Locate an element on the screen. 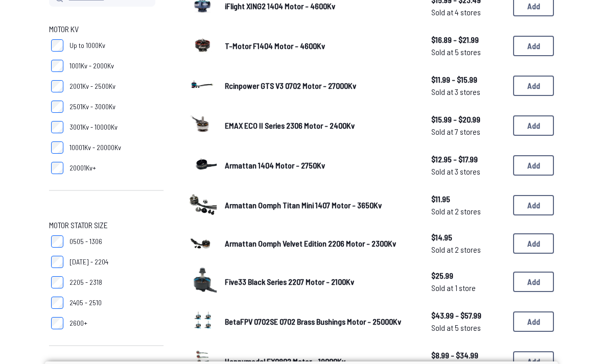  a: Rcinpower GTS V3 0702 Motor - 27000Kv is located at coordinates (320, 86).